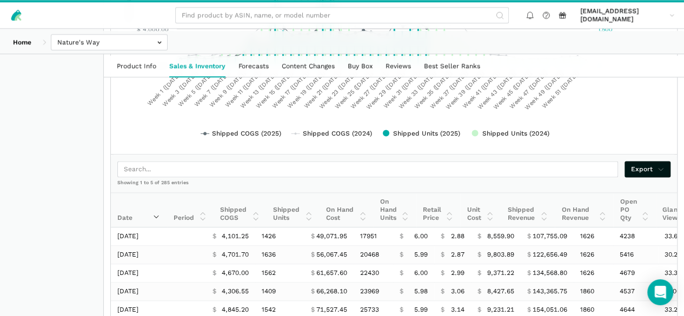 The width and height of the screenshot is (684, 316). I want to click on span: 8,427.65, so click(501, 291).